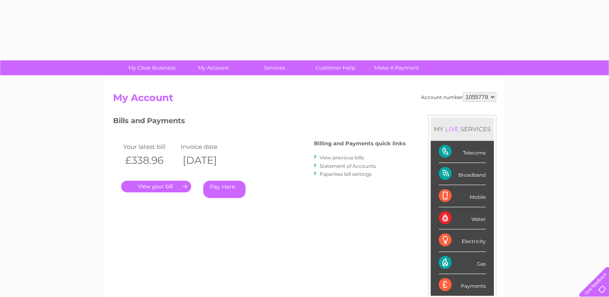  Describe the element at coordinates (462, 218) in the screenshot. I see `div: Water` at that location.